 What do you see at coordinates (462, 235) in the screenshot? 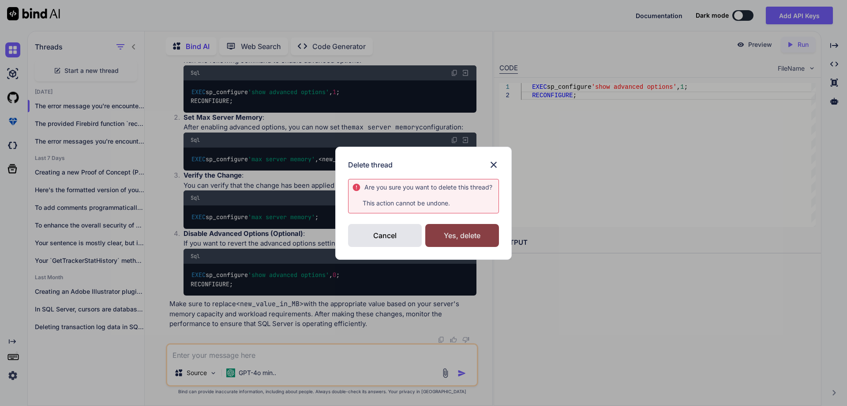
I see `div: Yes, delete` at bounding box center [462, 235].